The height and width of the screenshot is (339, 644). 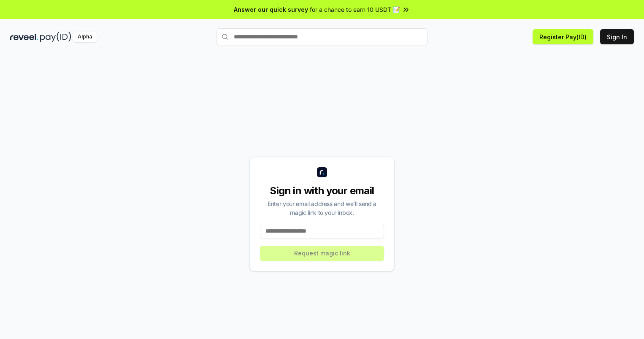 What do you see at coordinates (85, 37) in the screenshot?
I see `div: Alpha` at bounding box center [85, 37].